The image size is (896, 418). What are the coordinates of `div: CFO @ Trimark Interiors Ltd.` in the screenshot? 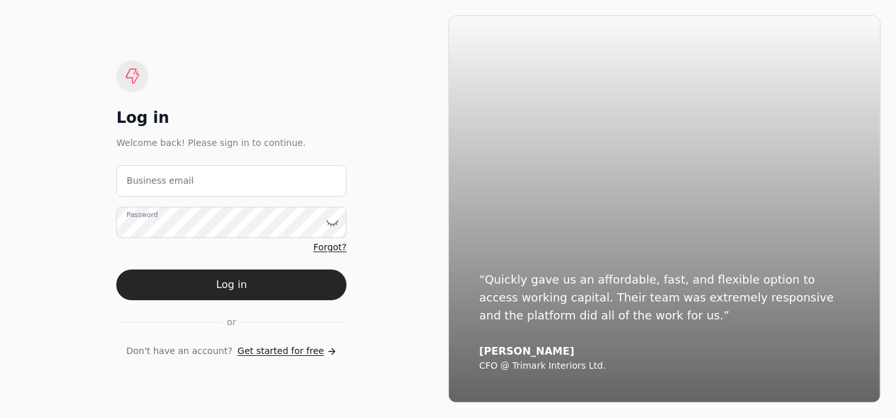 It's located at (664, 366).